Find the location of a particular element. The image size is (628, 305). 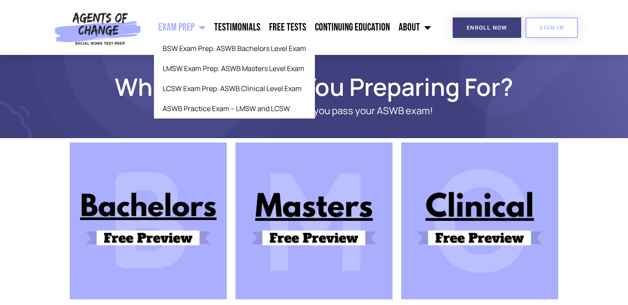

a: SIGN IN is located at coordinates (552, 27).